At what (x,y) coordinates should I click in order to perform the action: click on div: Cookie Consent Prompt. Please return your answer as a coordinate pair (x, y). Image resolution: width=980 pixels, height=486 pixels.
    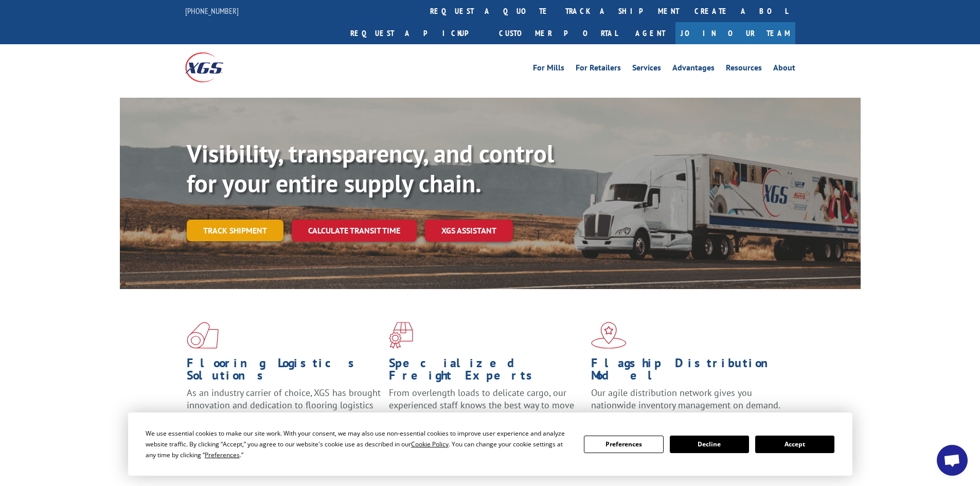
    Looking at the image, I should click on (490, 444).